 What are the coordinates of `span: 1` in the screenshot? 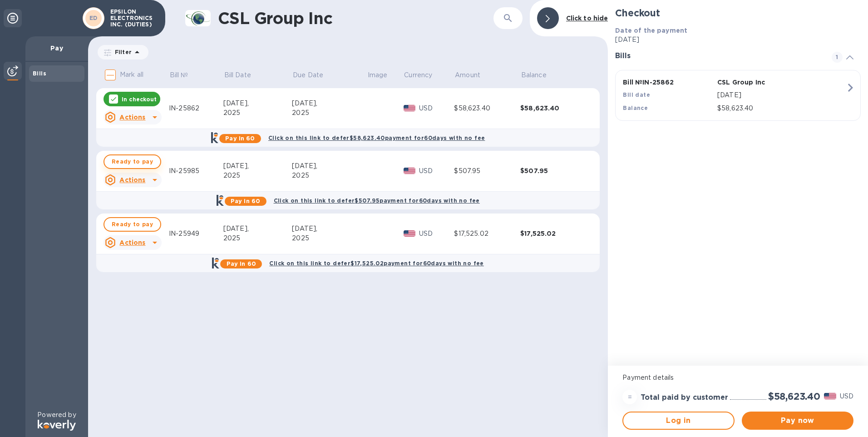 It's located at (837, 57).